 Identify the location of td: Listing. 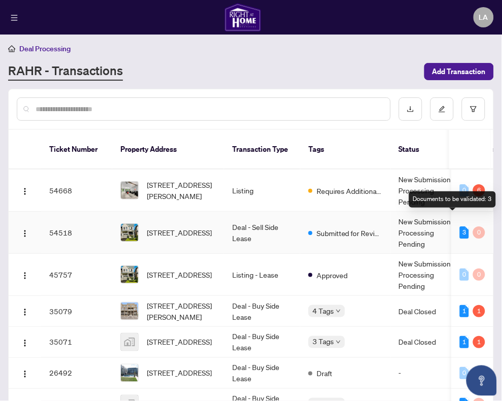
(262, 191).